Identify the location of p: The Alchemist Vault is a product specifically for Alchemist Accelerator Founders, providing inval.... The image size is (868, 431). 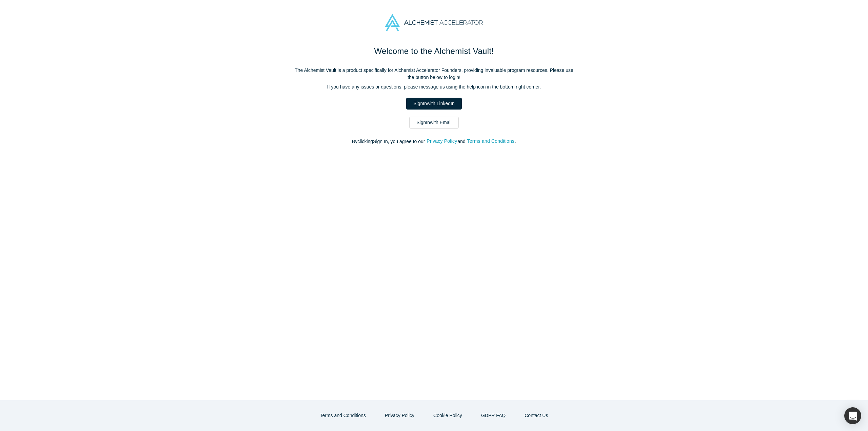
(434, 74).